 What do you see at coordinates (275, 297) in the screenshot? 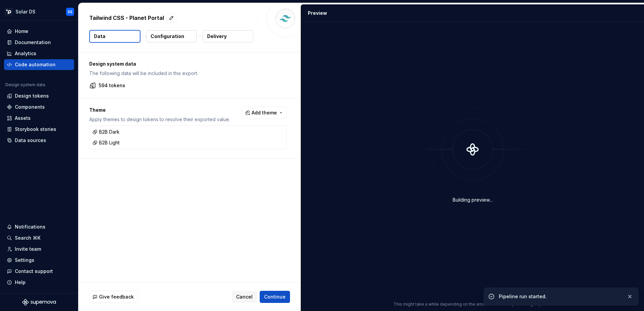
I see `span: Continue` at bounding box center [275, 297].